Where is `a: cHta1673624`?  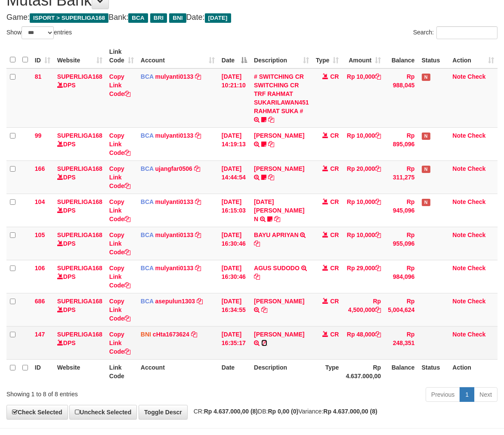 a: cHta1673624 is located at coordinates (171, 334).